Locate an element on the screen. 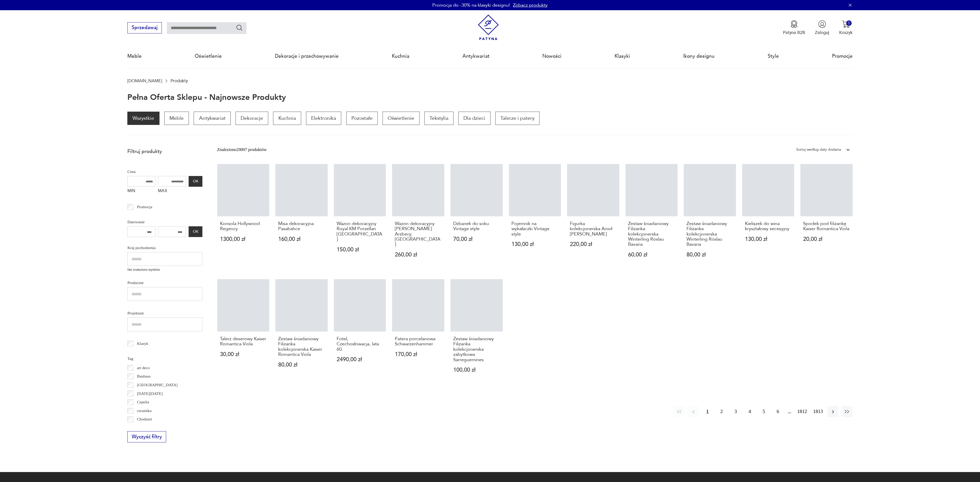 Image resolution: width=980 pixels, height=482 pixels. img: Ikona medalu is located at coordinates (794, 24).